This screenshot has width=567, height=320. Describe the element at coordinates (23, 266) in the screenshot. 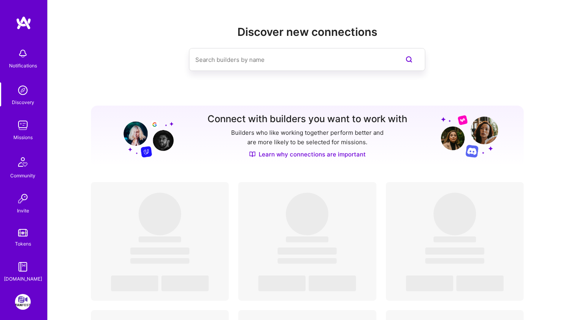

I see `img: guide book` at that location.